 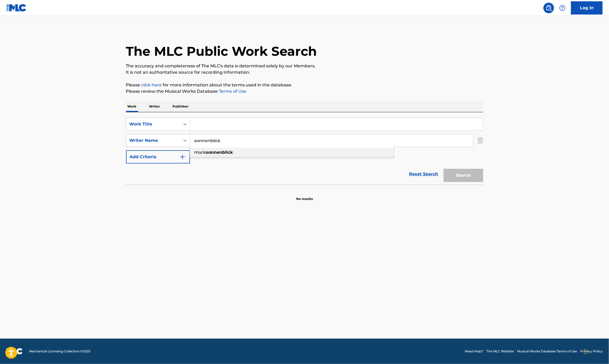 I want to click on h1: The MLC Public Work Search, so click(x=222, y=51).